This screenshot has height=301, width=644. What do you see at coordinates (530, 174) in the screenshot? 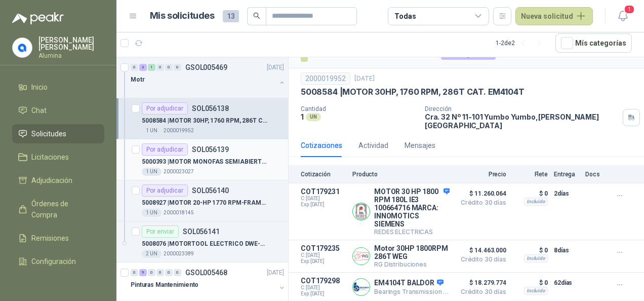
I see `p: Flete` at bounding box center [530, 174].